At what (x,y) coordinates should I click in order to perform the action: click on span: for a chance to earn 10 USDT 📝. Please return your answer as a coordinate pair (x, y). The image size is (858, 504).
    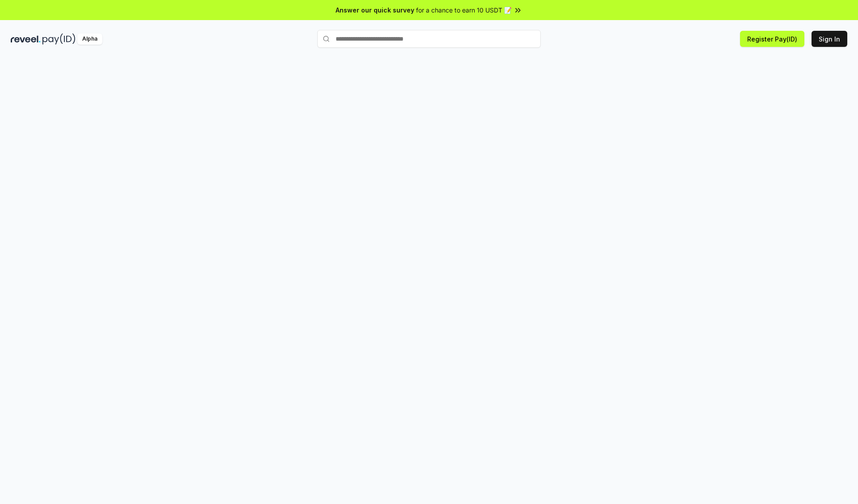
    Looking at the image, I should click on (464, 10).